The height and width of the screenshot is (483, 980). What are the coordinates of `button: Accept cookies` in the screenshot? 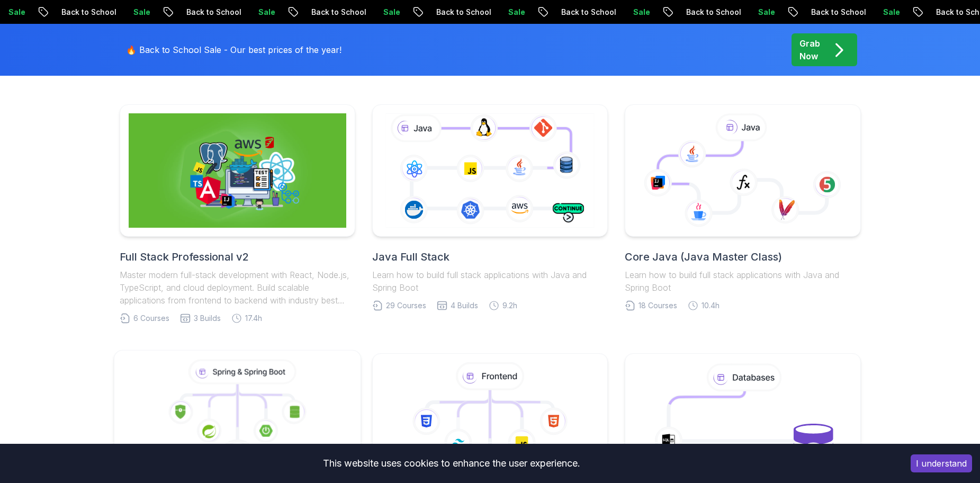 It's located at (941, 464).